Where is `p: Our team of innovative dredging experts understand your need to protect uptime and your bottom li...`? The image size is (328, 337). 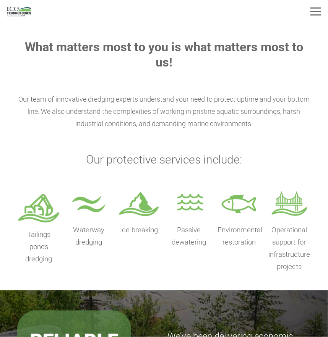 p: Our team of innovative dredging experts understand your need to protect uptime and your bottom li... is located at coordinates (164, 112).